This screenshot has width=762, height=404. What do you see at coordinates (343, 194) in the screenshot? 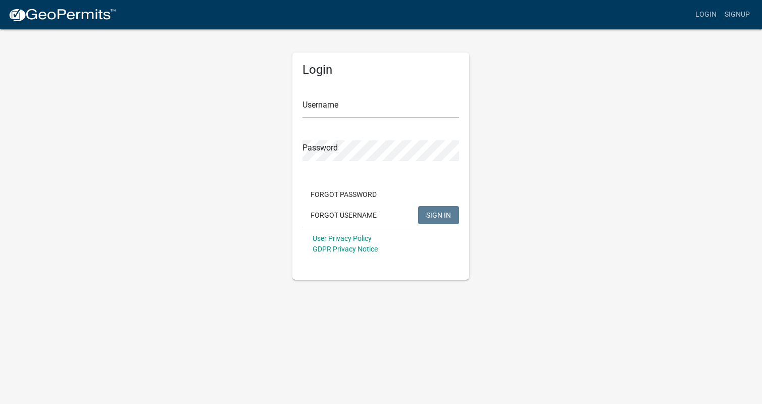
I see `button: Forgot Password` at bounding box center [343, 194].